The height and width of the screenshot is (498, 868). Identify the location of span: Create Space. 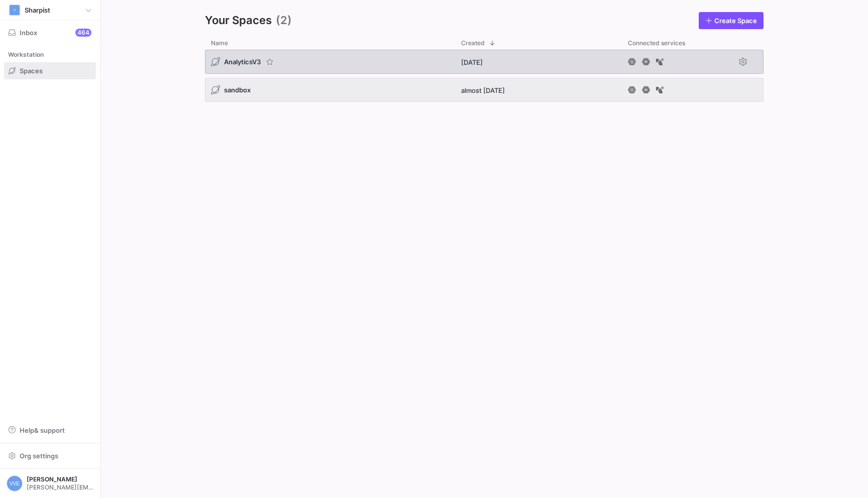
(735, 21).